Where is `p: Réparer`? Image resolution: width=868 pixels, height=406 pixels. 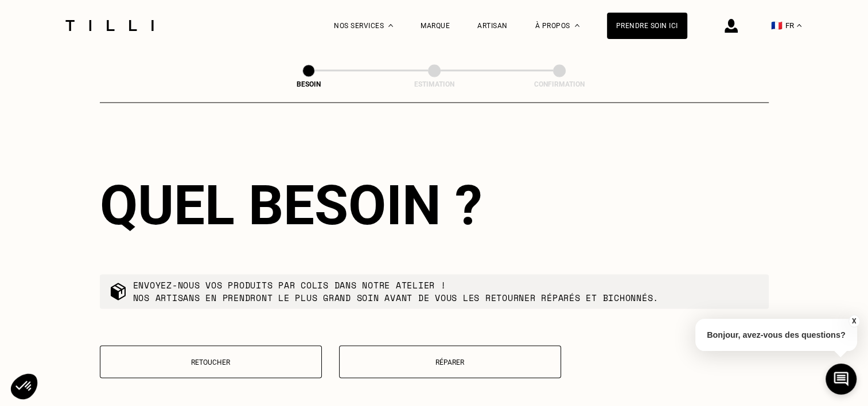
p: Réparer is located at coordinates (449, 362).